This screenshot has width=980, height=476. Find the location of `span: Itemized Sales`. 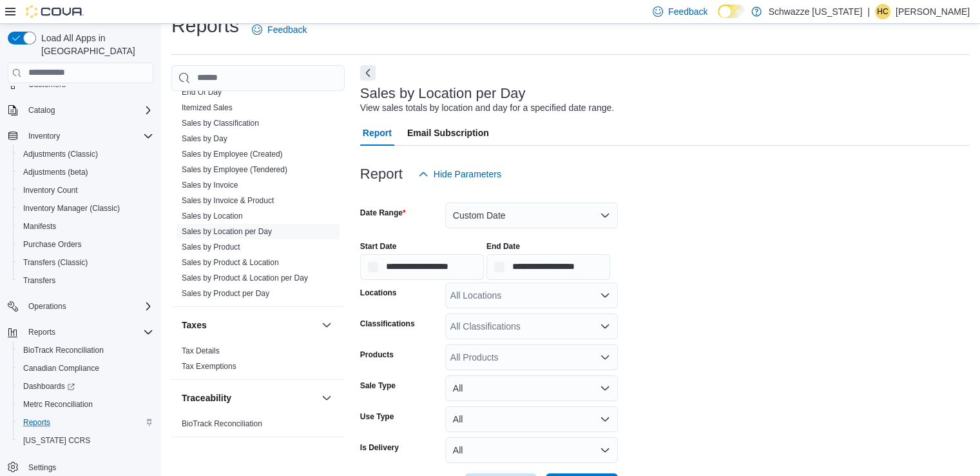

span: Itemized Sales is located at coordinates (206, 108).